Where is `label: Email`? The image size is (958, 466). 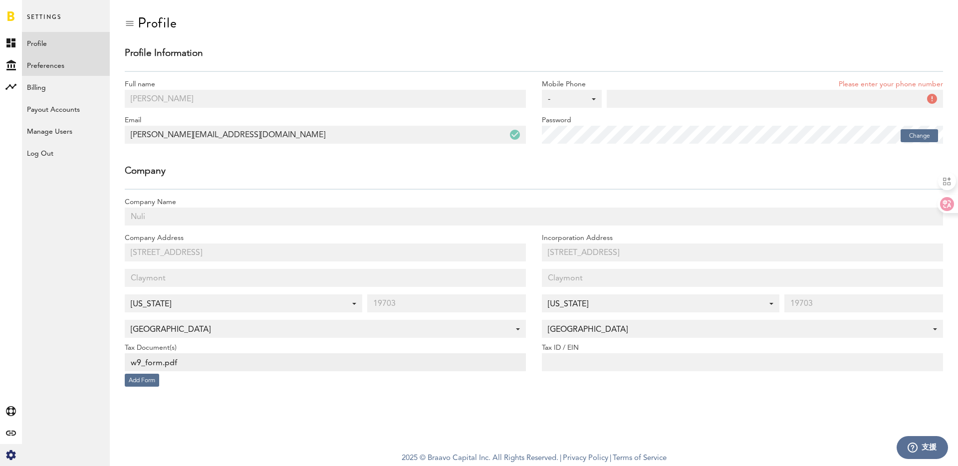 label: Email is located at coordinates (325, 120).